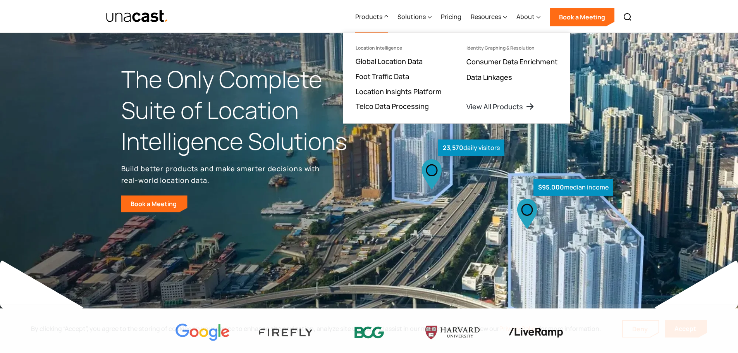 The width and height of the screenshot is (738, 353). I want to click on a: Accept, so click(686, 329).